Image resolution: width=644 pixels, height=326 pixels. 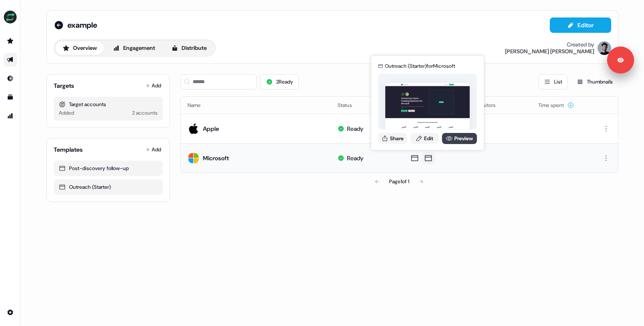 What do you see at coordinates (145, 113) in the screenshot?
I see `div: 2 accounts` at bounding box center [145, 113].